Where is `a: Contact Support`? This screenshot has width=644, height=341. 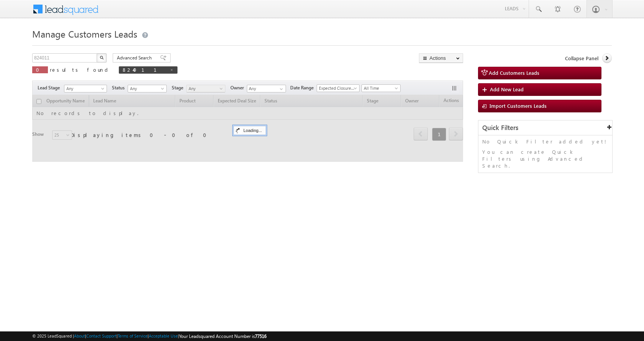 a: Contact Support is located at coordinates (101, 336).